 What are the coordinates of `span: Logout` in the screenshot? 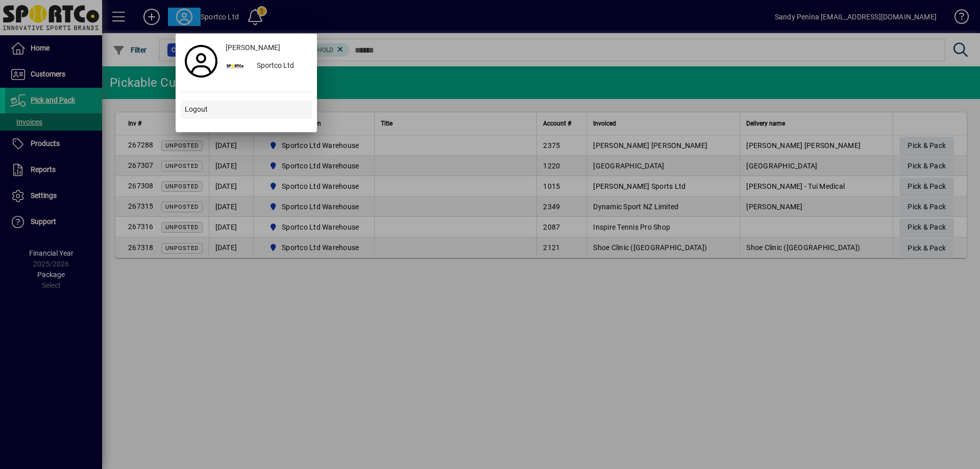 It's located at (196, 109).